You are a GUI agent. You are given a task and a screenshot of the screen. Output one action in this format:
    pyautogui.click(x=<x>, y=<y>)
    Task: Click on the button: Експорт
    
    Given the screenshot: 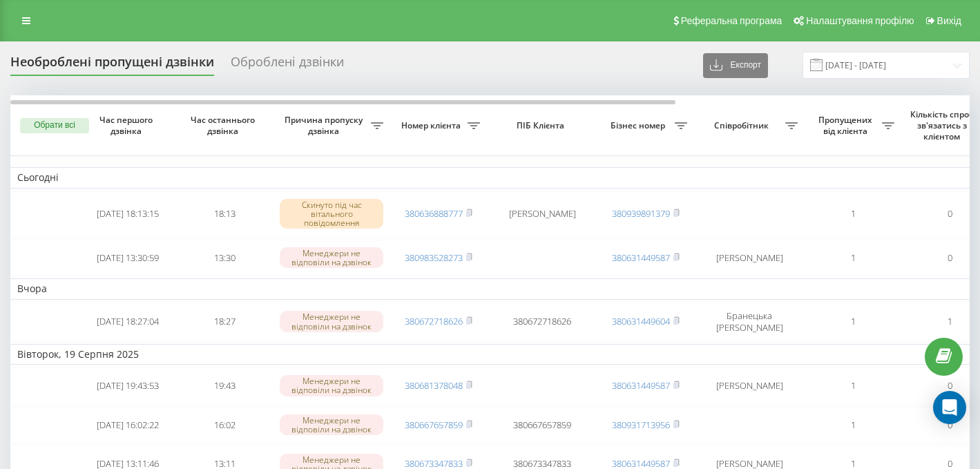 What is the action you would take?
    pyautogui.click(x=735, y=66)
    